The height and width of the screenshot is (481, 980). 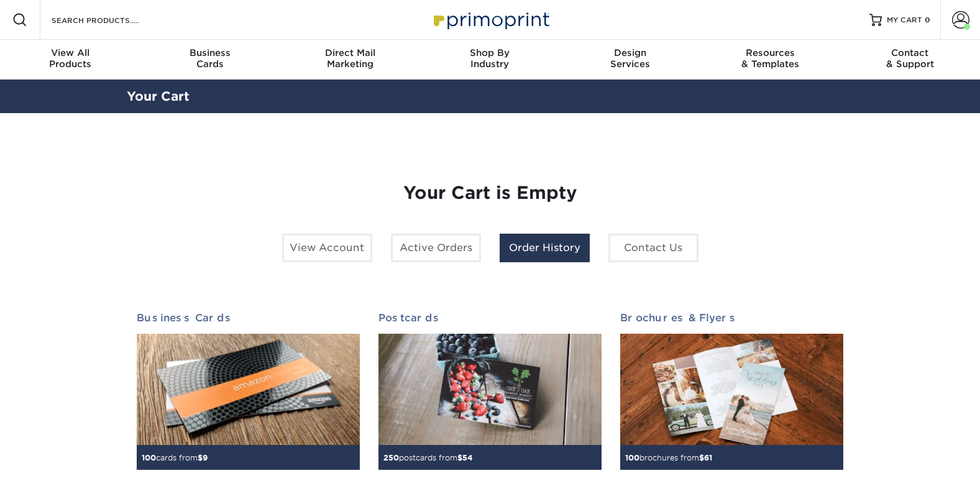 What do you see at coordinates (668, 458) in the screenshot?
I see `small: brochures from` at bounding box center [668, 458].